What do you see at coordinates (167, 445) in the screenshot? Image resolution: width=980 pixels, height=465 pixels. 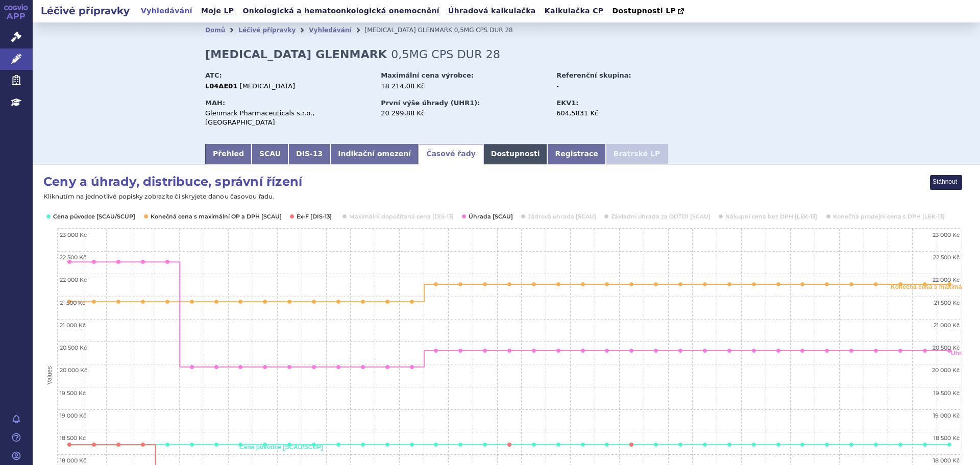 I see `path: únor 2023, 18,214.08. Cena původce [SCAU/SCUP].` at bounding box center [167, 445].